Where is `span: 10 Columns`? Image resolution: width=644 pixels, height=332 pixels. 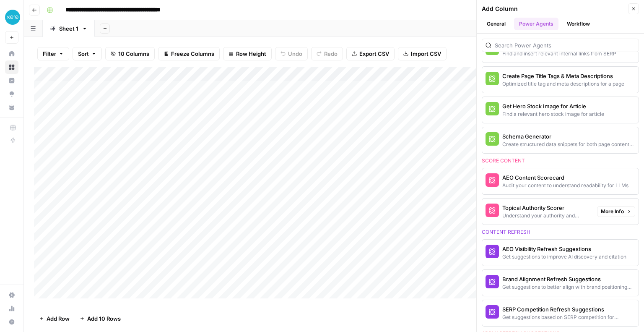
span: 10 Columns is located at coordinates (134, 54).